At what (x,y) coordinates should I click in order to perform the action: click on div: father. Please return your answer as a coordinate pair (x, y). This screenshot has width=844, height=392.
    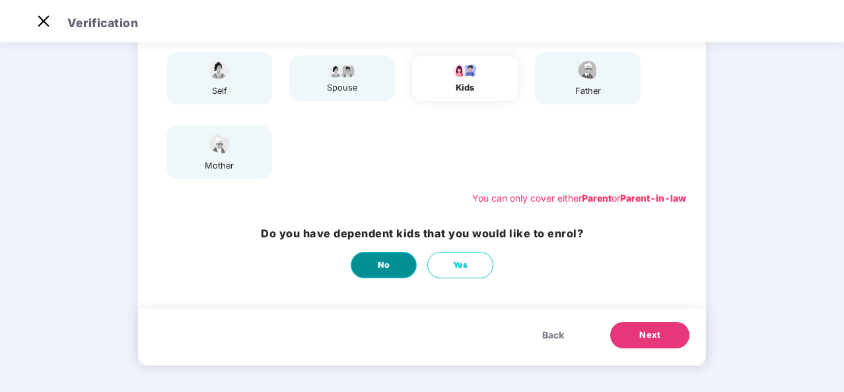
    Looking at the image, I should click on (588, 91).